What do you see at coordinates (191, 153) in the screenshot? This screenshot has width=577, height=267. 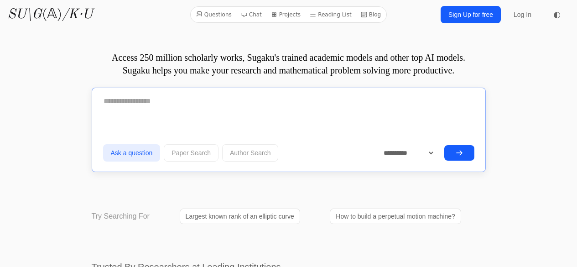 I see `button: Paper Search` at bounding box center [191, 153].